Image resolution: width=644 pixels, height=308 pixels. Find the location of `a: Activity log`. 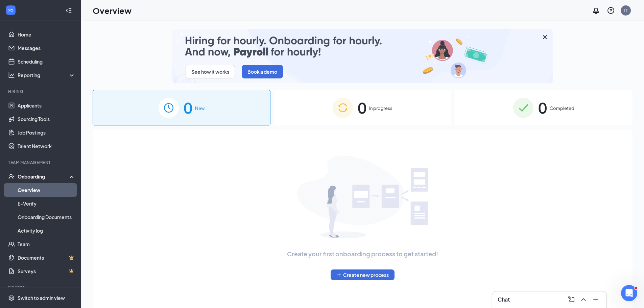

a: Activity log is located at coordinates (46, 231).